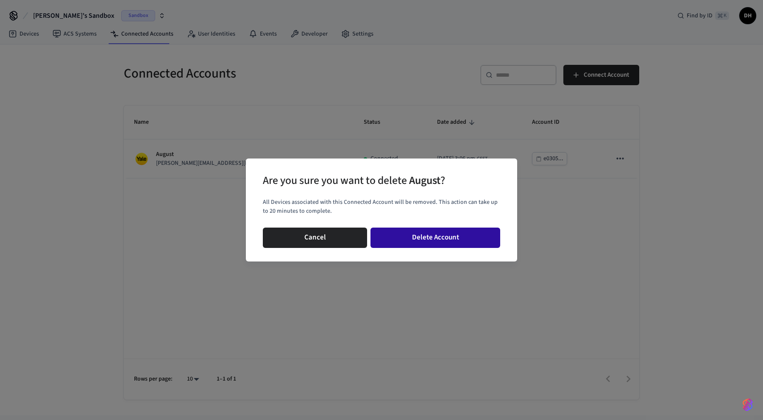  Describe the element at coordinates (315, 238) in the screenshot. I see `button: Cancel` at that location.